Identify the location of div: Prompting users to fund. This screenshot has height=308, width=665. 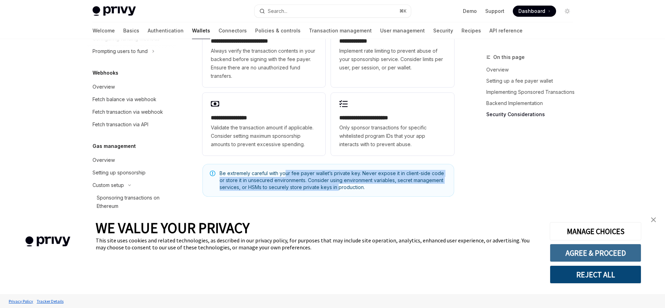
(120, 51).